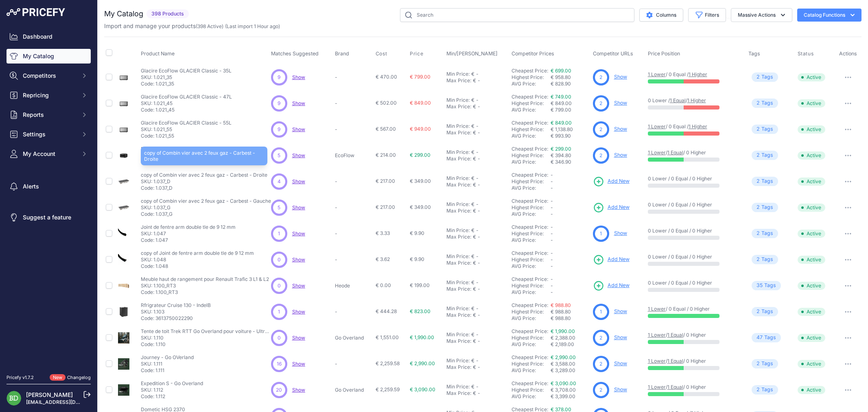 This screenshot has height=412, width=868. I want to click on nav: Sidebar, so click(48, 196).